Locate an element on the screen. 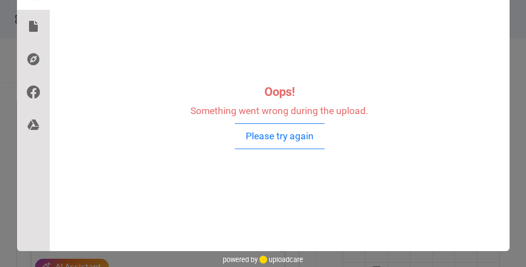 The width and height of the screenshot is (526, 267). div: Direct Link is located at coordinates (33, 59).